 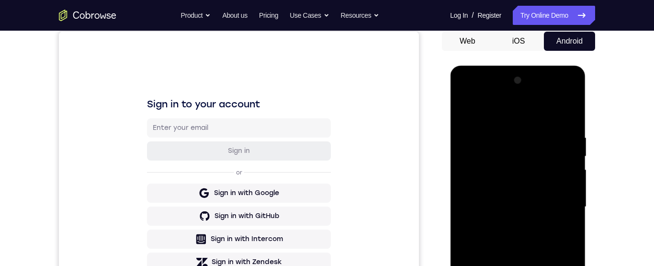 I want to click on input: Enter your email, so click(x=180, y=96).